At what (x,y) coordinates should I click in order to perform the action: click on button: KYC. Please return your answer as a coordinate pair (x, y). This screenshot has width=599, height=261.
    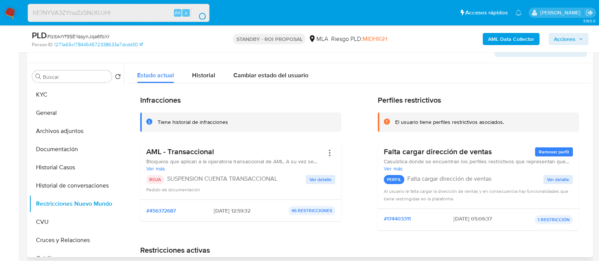
    Looking at the image, I should click on (77, 95).